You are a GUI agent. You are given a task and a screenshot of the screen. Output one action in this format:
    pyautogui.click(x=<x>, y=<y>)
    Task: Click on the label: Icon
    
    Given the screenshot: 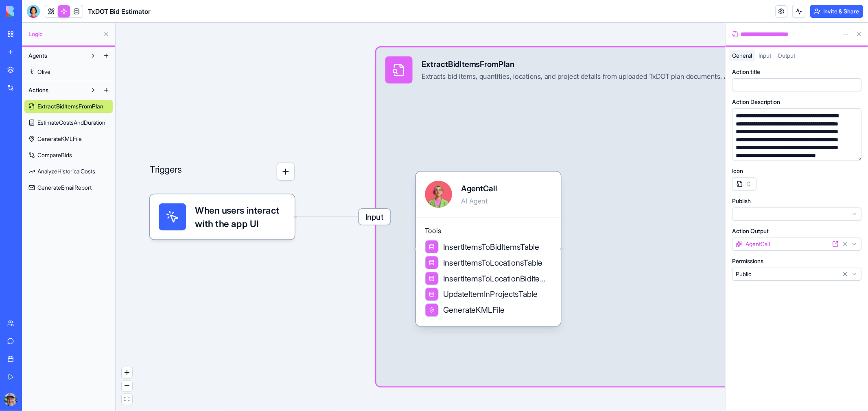 What is the action you would take?
    pyautogui.click(x=738, y=171)
    